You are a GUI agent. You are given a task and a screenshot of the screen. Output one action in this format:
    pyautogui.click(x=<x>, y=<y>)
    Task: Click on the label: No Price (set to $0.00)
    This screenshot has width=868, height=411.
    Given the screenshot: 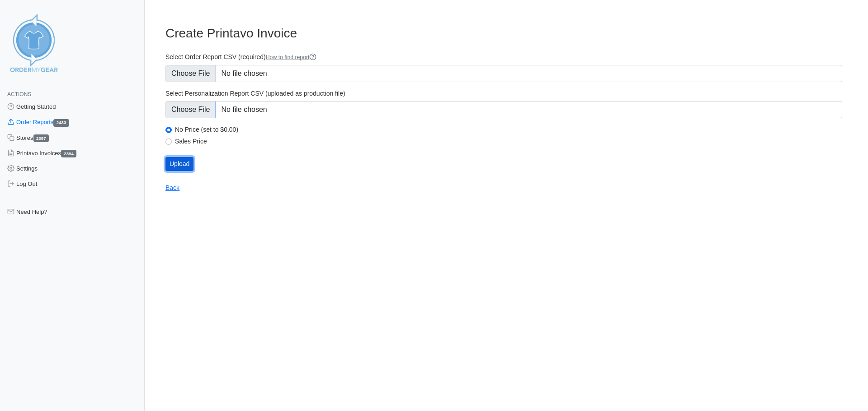 What is the action you would take?
    pyautogui.click(x=508, y=129)
    